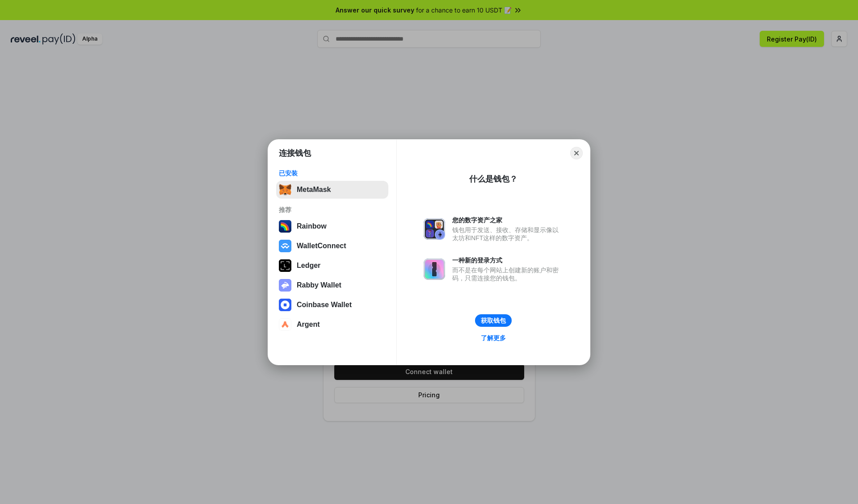  I want to click on div: Rabby Wallet, so click(319, 285).